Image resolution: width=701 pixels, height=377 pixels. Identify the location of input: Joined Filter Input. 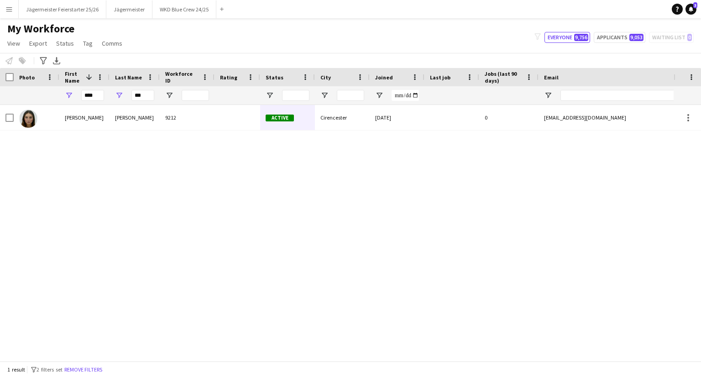
(406, 95).